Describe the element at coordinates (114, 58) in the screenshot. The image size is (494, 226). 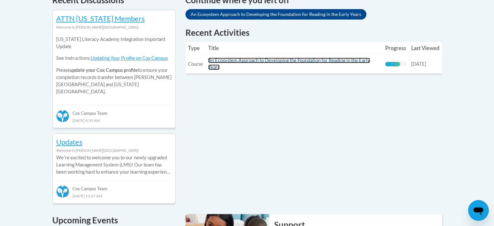
I see `p: See instructions:` at that location.